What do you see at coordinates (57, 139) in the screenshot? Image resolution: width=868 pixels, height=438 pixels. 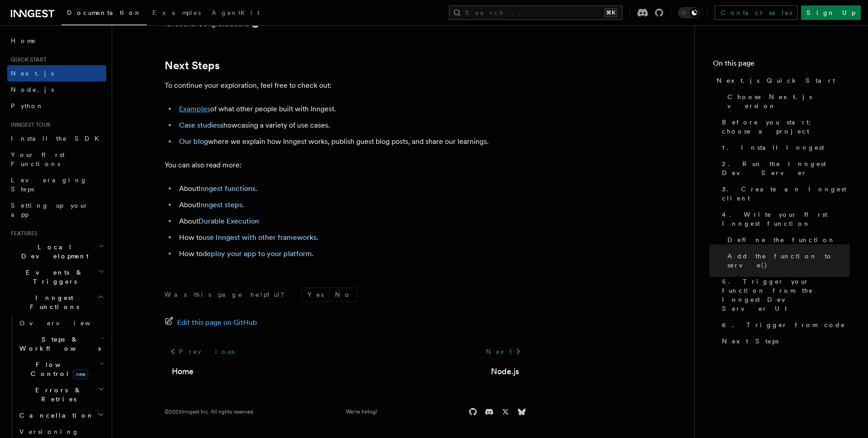 I see `span: Install the SDK` at bounding box center [57, 139].